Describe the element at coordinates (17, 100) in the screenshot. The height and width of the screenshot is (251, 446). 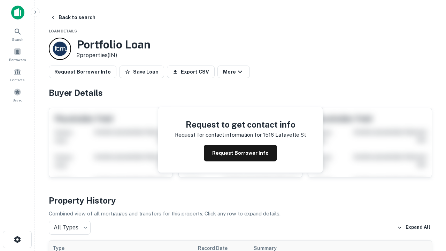
I see `span: Saved` at that location.